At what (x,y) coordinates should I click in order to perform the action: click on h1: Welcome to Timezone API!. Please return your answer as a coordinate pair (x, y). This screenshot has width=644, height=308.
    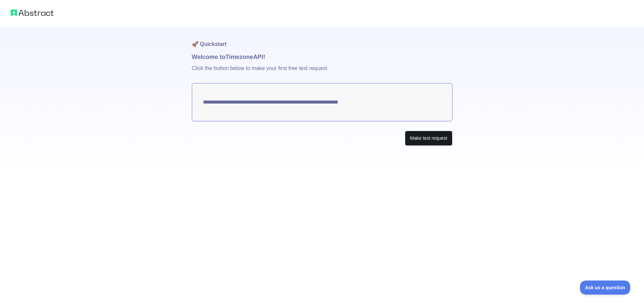
    Looking at the image, I should click on (322, 57).